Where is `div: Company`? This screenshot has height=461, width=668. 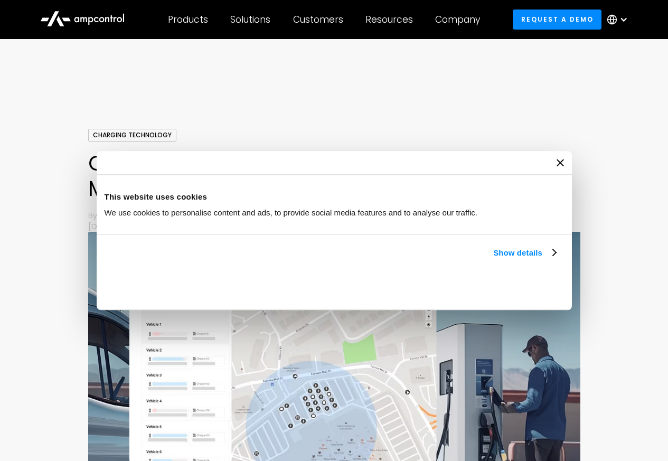
div: Company is located at coordinates (458, 20).